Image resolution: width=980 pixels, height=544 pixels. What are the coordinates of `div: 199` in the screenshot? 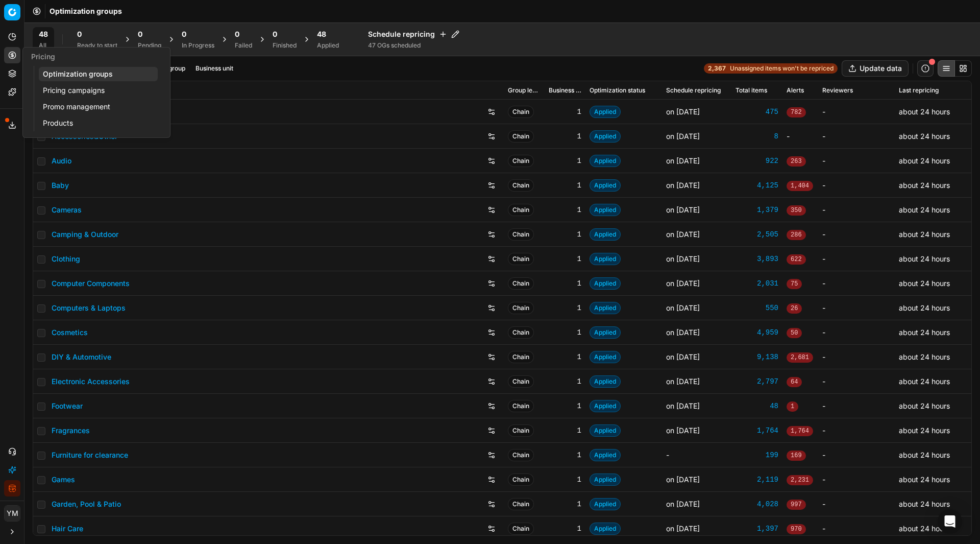 It's located at (757, 455).